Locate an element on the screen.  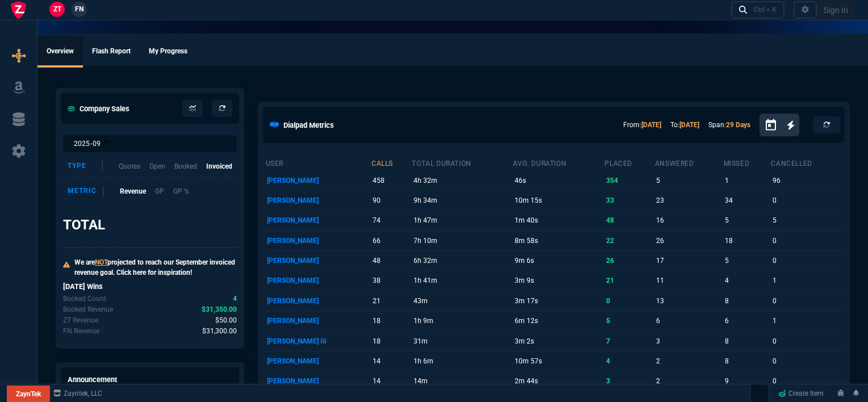
th: missed is located at coordinates (747, 163).